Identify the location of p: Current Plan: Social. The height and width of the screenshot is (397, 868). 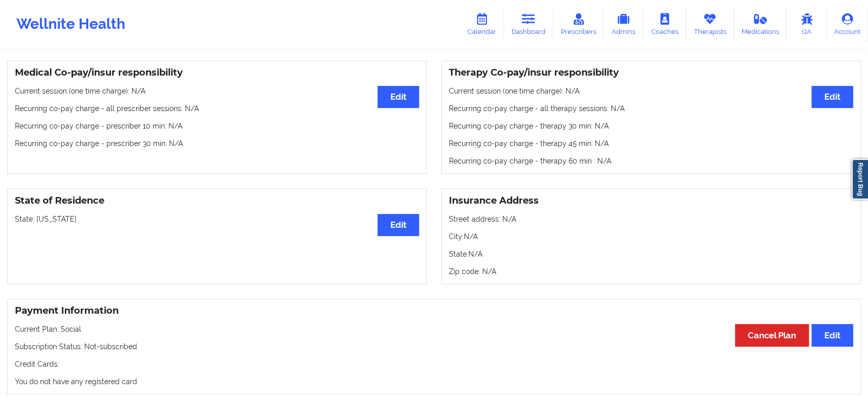
(434, 329).